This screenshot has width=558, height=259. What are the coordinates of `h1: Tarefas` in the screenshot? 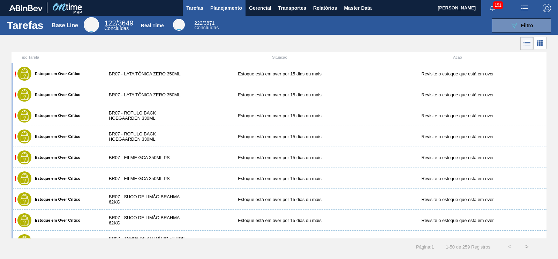 It's located at (25, 25).